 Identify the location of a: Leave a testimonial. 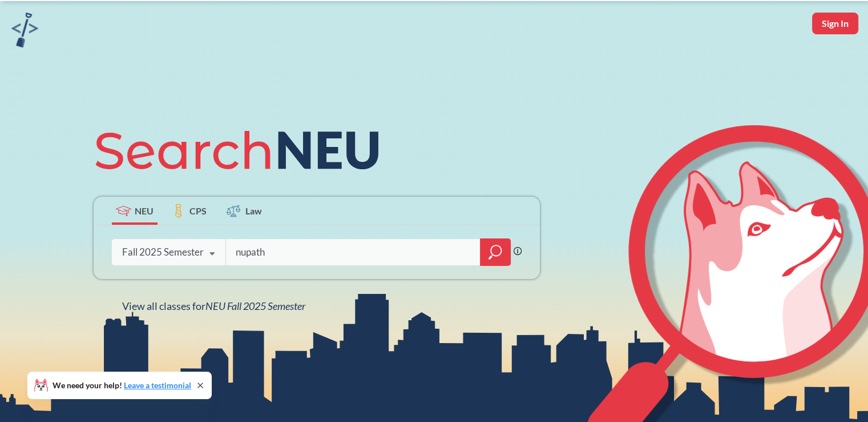
(158, 385).